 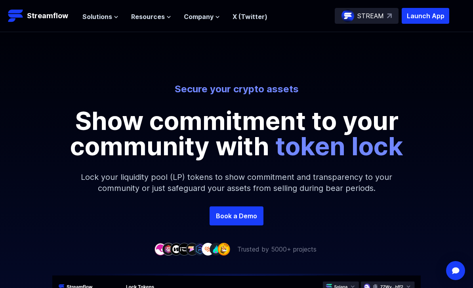 What do you see at coordinates (425, 16) in the screenshot?
I see `button: Launch App` at bounding box center [425, 16].